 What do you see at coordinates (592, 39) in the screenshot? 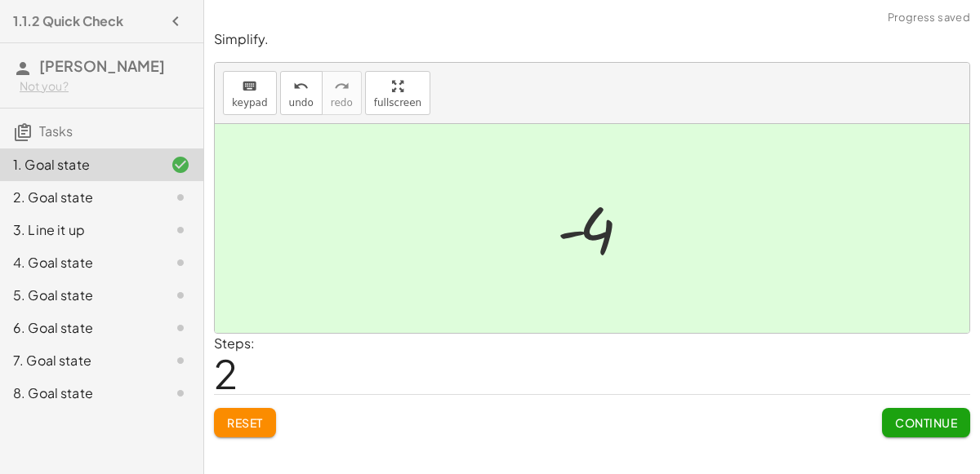
I see `p: Simplify.` at bounding box center [592, 39].